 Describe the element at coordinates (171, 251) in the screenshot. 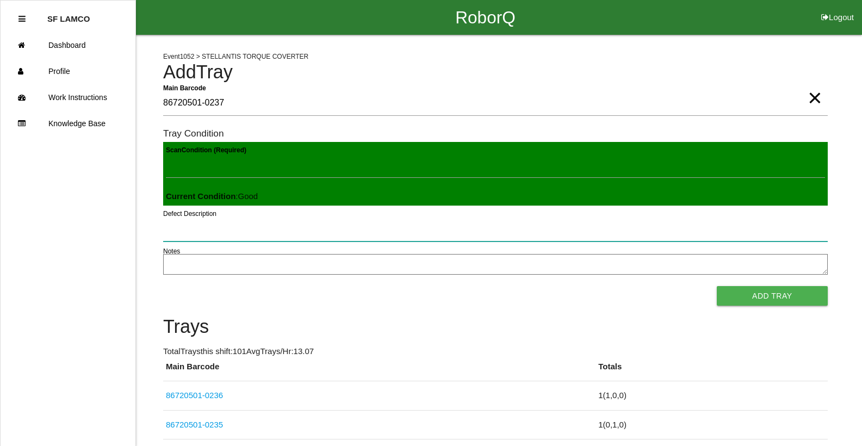

I see `label: Notes` at that location.